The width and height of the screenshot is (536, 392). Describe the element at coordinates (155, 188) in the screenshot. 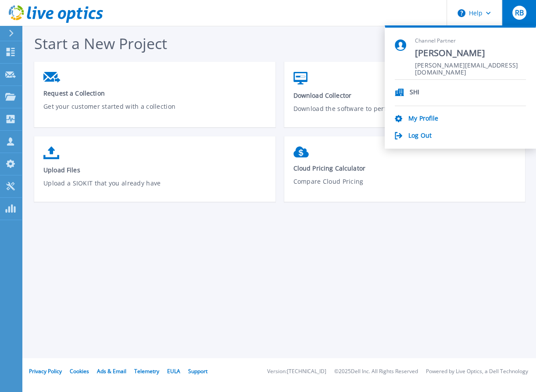

I see `p: Upload a SIOKIT that you already have` at that location.